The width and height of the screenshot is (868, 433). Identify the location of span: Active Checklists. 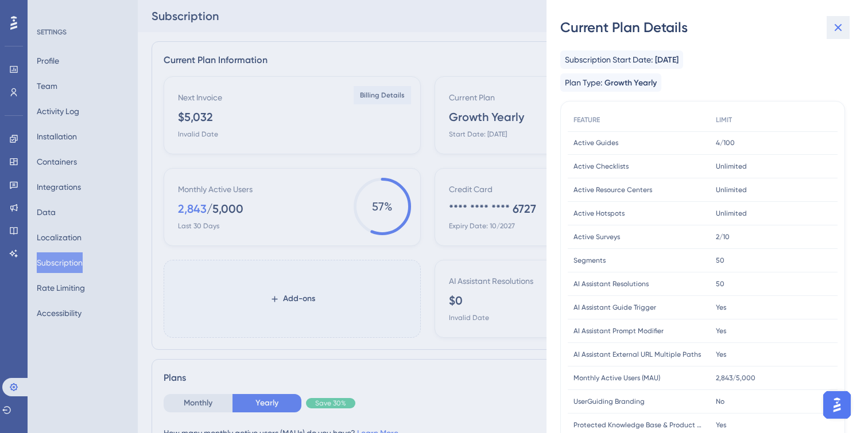
(601, 166).